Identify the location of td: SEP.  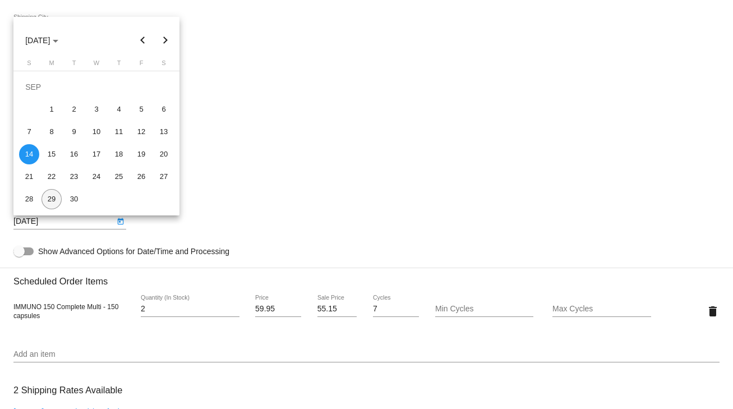
(96, 87).